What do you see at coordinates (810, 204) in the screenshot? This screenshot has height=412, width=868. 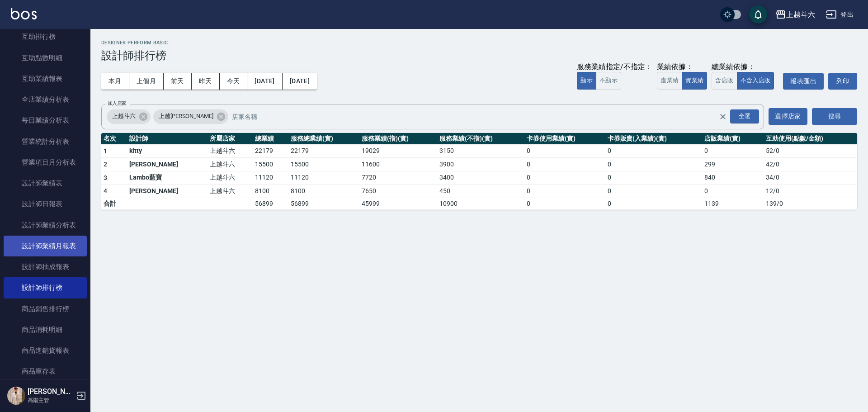 I see `td: 139 / 0` at bounding box center [810, 204].